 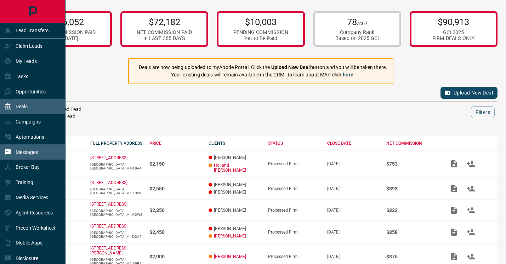 What do you see at coordinates (412, 143) in the screenshot?
I see `div: NET COMMISSION` at bounding box center [412, 143].